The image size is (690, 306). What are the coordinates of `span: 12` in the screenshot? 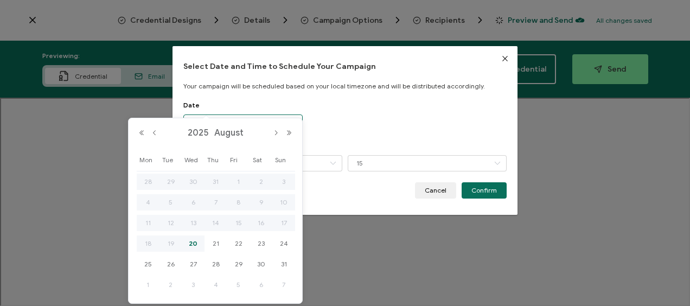 It's located at (171, 223).